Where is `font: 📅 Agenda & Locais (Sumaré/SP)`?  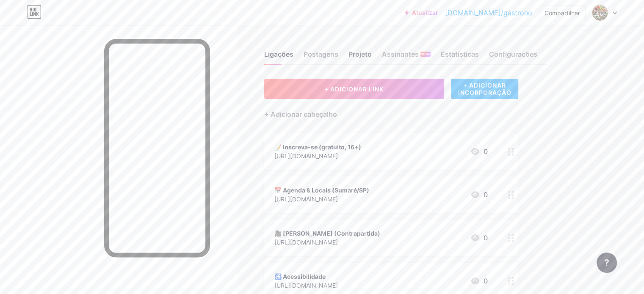
font: 📅 Agenda & Locais (Sumaré/SP) is located at coordinates (322, 190).